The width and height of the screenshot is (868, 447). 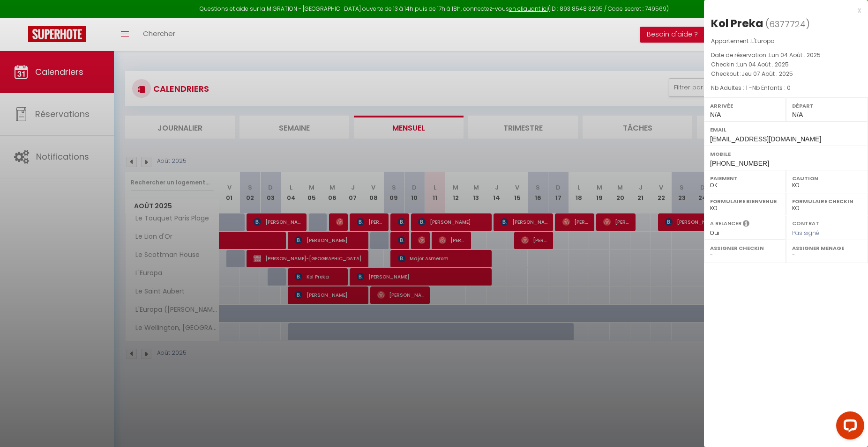 I want to click on p: Date de réservation :, so click(x=786, y=55).